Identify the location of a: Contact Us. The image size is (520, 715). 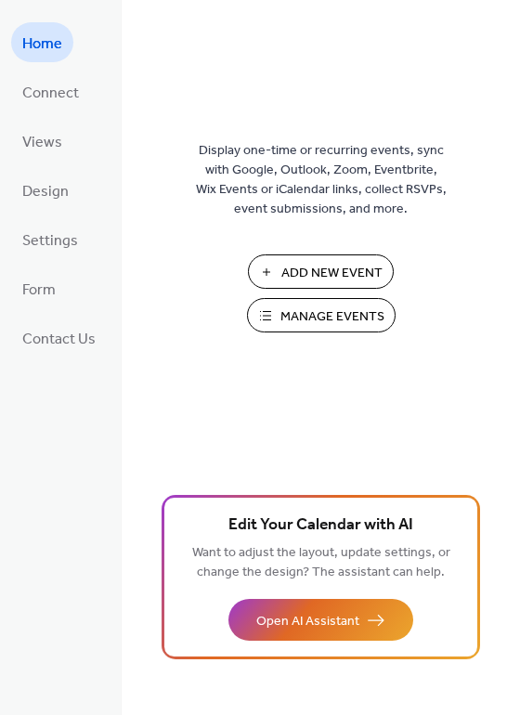
(58, 337).